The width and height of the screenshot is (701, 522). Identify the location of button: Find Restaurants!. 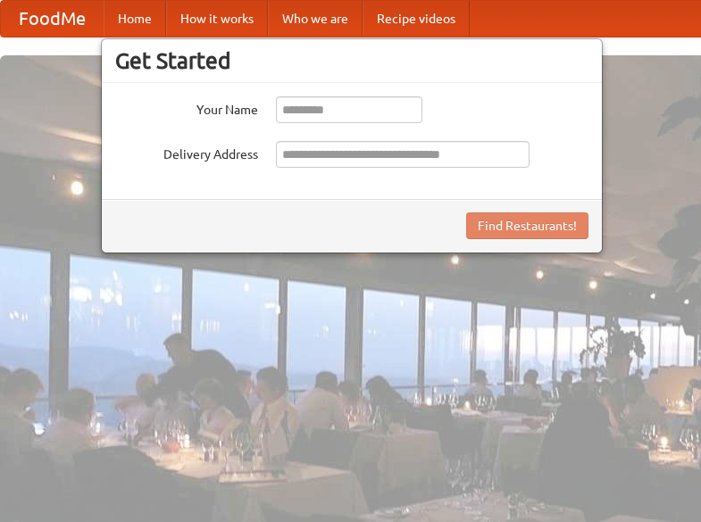
(527, 226).